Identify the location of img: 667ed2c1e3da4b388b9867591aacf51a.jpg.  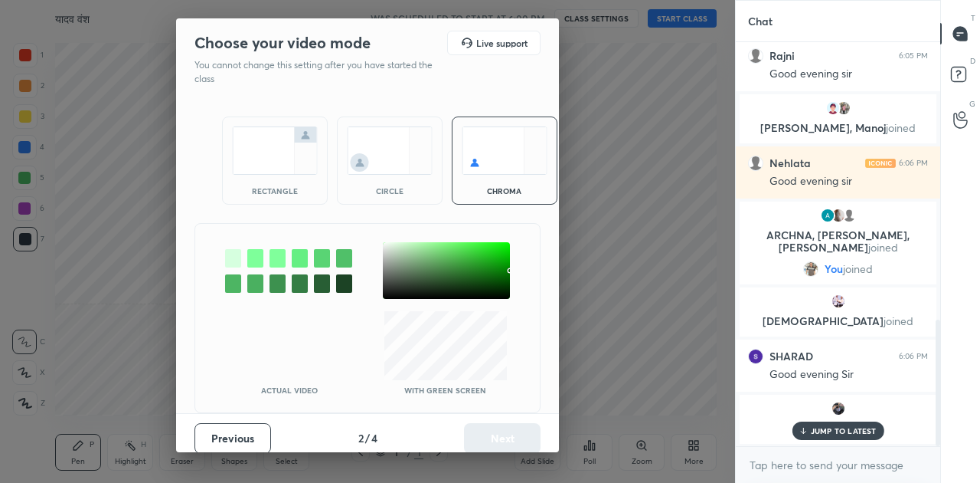
(838, 408).